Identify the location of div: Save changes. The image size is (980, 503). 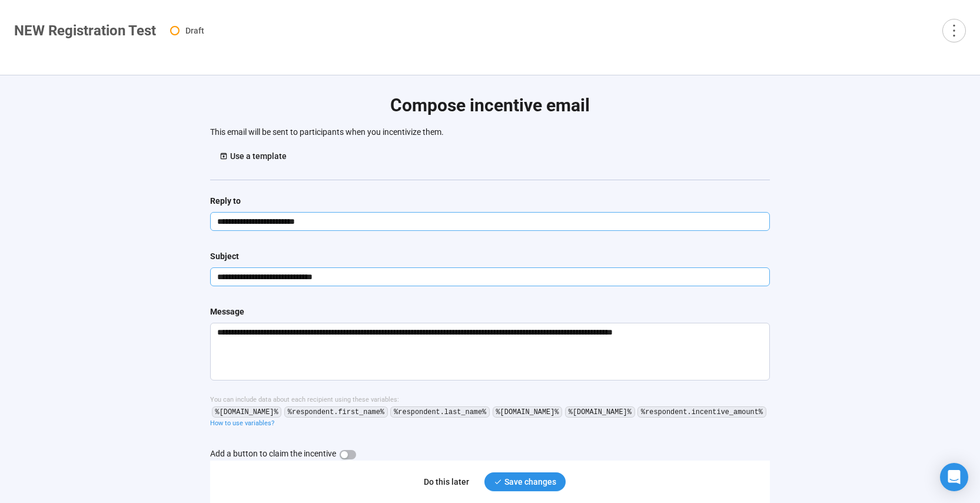
(530, 482).